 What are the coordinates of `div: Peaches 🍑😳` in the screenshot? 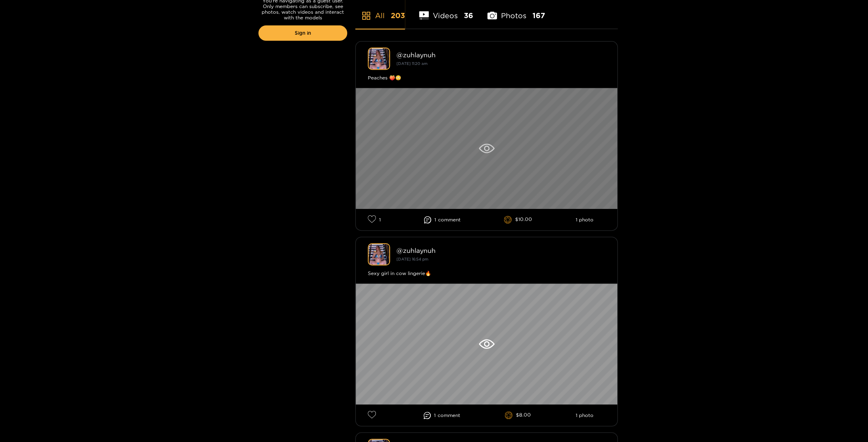 It's located at (486, 78).